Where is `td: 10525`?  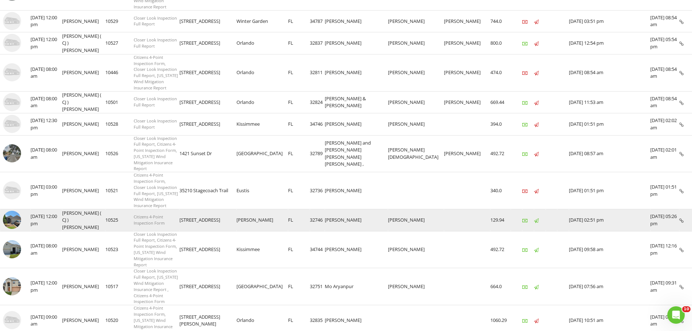
td: 10525 is located at coordinates (120, 220).